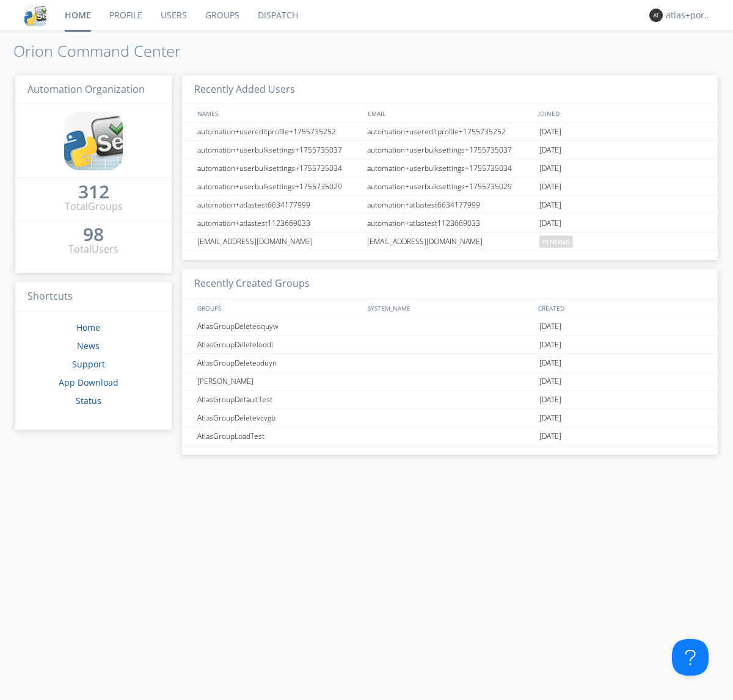 The image size is (733, 700). I want to click on a: Support, so click(88, 364).